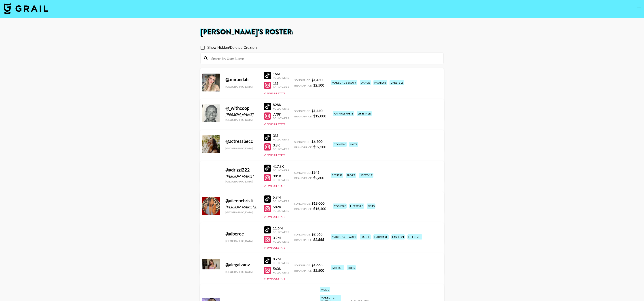 The height and width of the screenshot is (301, 644). Describe the element at coordinates (242, 108) in the screenshot. I see `div: @ _withcoop` at that location.